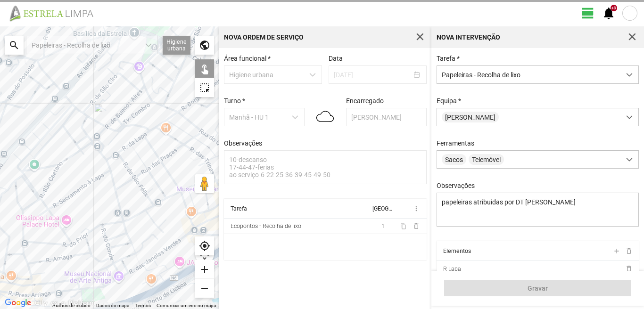 This screenshot has height=309, width=644. What do you see at coordinates (263, 37) in the screenshot?
I see `div: Nova Ordem de Serviço` at bounding box center [263, 37].